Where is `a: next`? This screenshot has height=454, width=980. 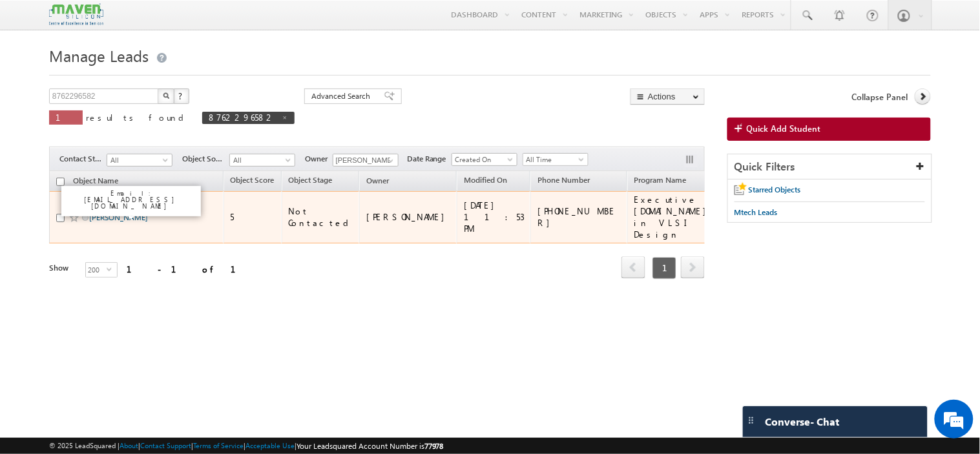
a: next is located at coordinates (693, 268).